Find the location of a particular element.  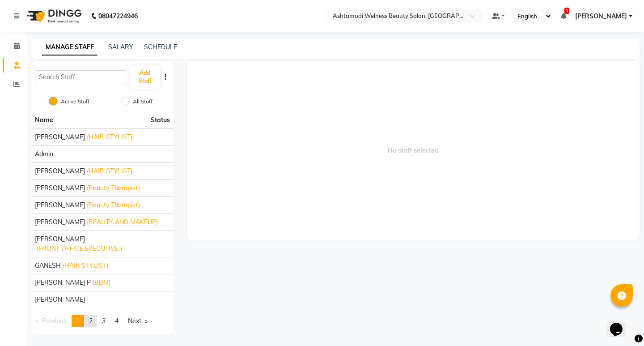

span: 1 is located at coordinates (78, 321).